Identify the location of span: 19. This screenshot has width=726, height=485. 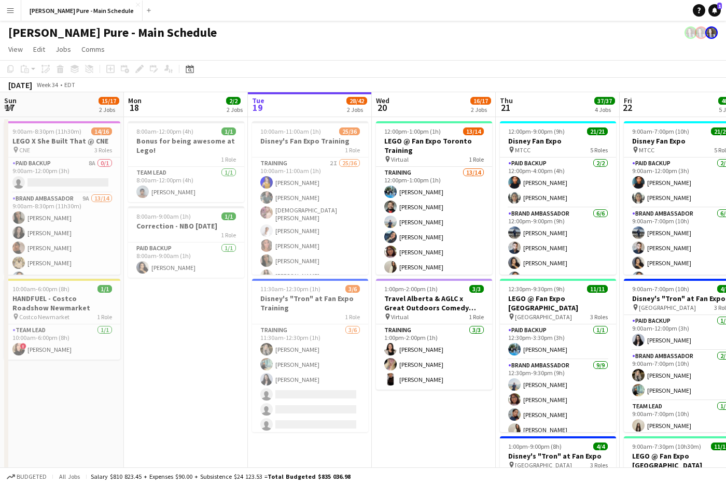
(257, 107).